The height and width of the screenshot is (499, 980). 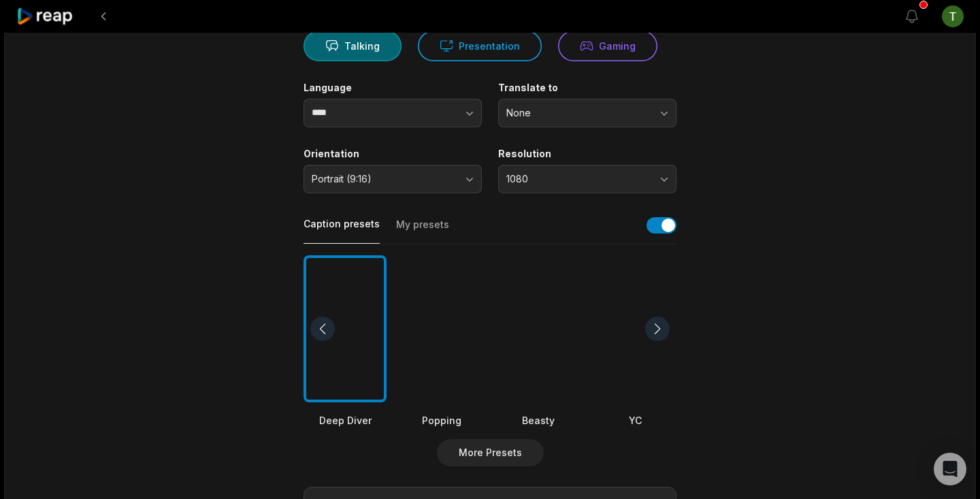 I want to click on div: Deep Diver, so click(x=345, y=419).